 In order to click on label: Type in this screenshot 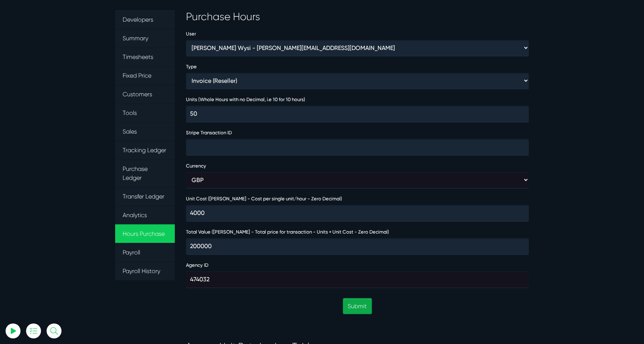, I will do `click(191, 67)`.